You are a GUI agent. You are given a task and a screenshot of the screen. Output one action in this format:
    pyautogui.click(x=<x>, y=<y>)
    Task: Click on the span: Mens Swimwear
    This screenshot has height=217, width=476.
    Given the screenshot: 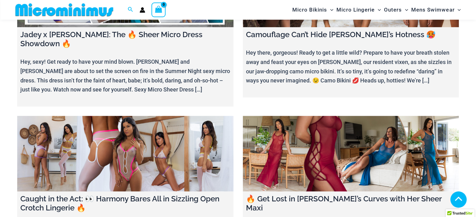 What is the action you would take?
    pyautogui.click(x=432, y=10)
    